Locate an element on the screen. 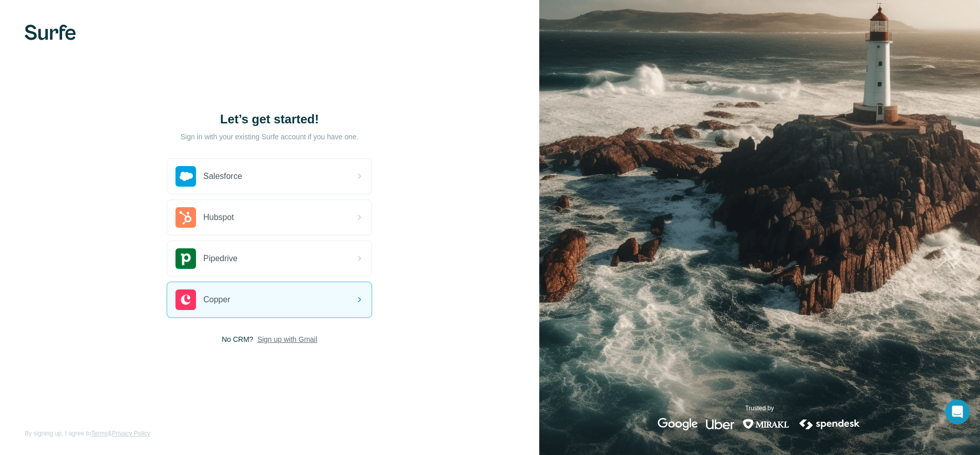  span: Sign up with Gmail is located at coordinates (288, 339).